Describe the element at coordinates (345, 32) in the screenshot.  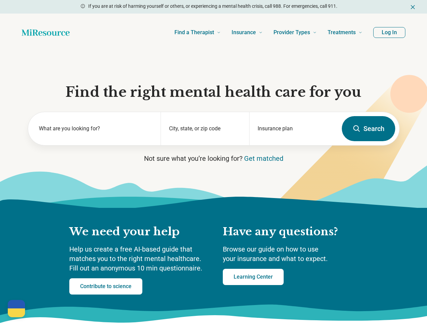
I see `a: Treatments` at that location.